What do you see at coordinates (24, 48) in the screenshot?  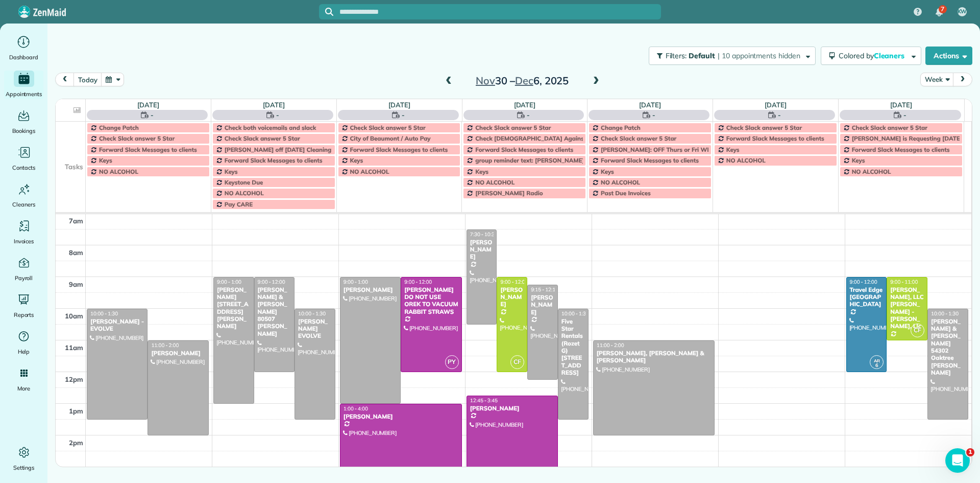 I see `a: Dashboard` at bounding box center [24, 48].